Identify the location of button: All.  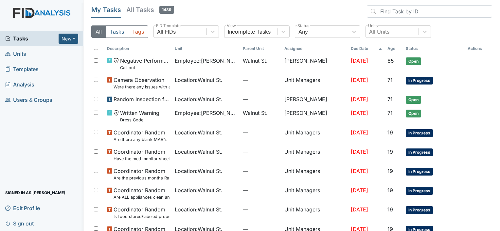
(98, 32).